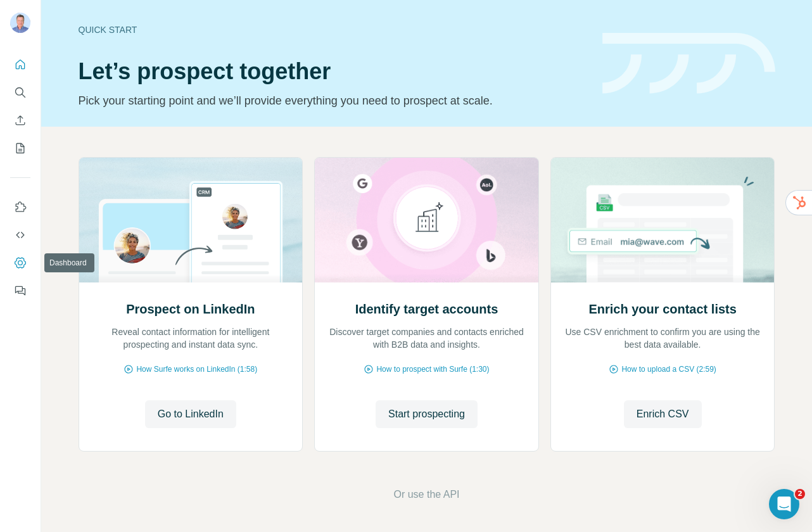  Describe the element at coordinates (426, 220) in the screenshot. I see `img: Identify target accounts` at that location.